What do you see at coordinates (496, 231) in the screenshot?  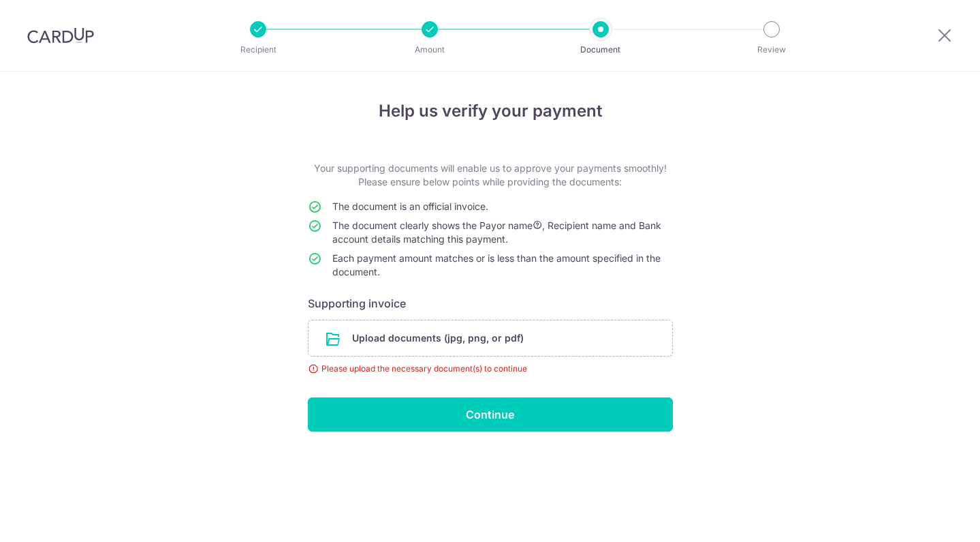 I see `span: The document clearly shows the Payor name , Recipient name and Bank account details matching this...` at bounding box center [496, 231].